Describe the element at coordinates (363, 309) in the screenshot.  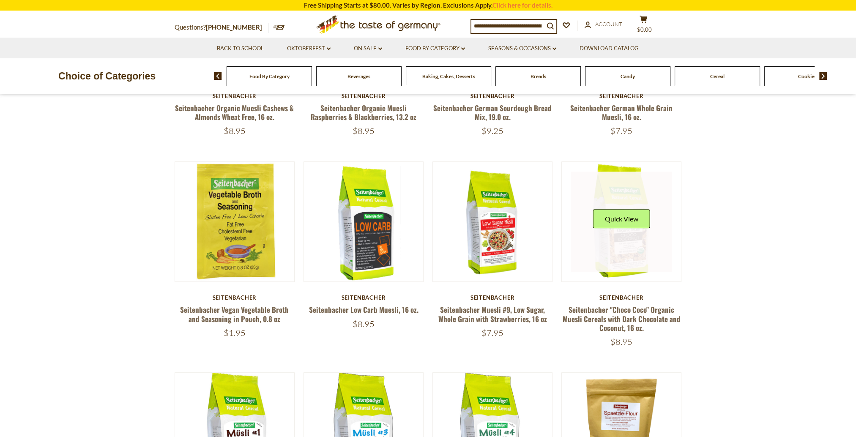
I see `a: Seitenbacher Low Carb Muesli, 16 oz.` at that location.